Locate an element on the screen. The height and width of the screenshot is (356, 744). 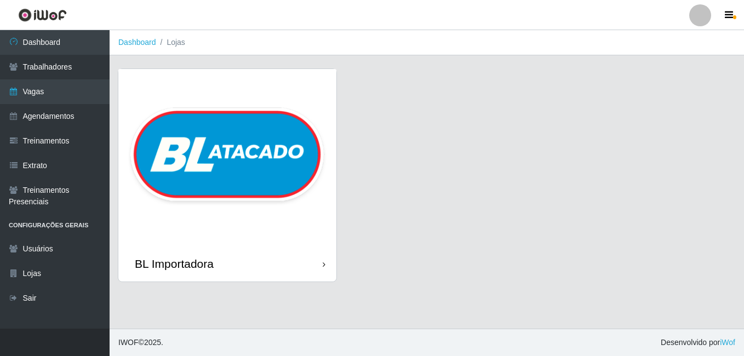
a: Dashboard is located at coordinates (137, 42).